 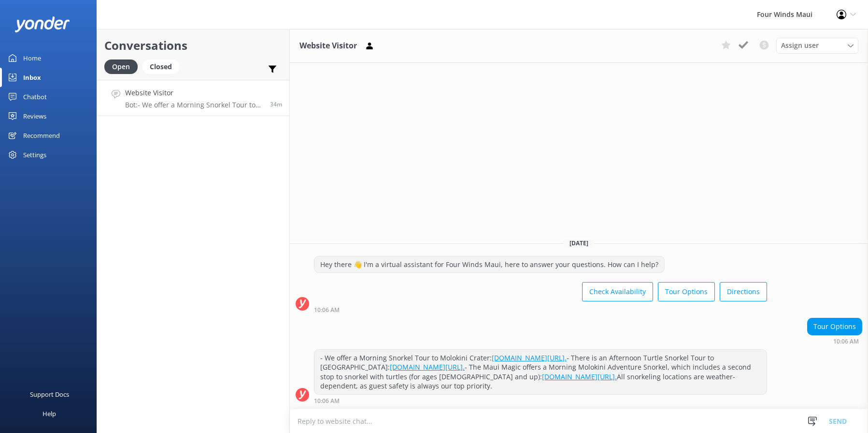 What do you see at coordinates (35, 155) in the screenshot?
I see `div: Settings` at bounding box center [35, 155].